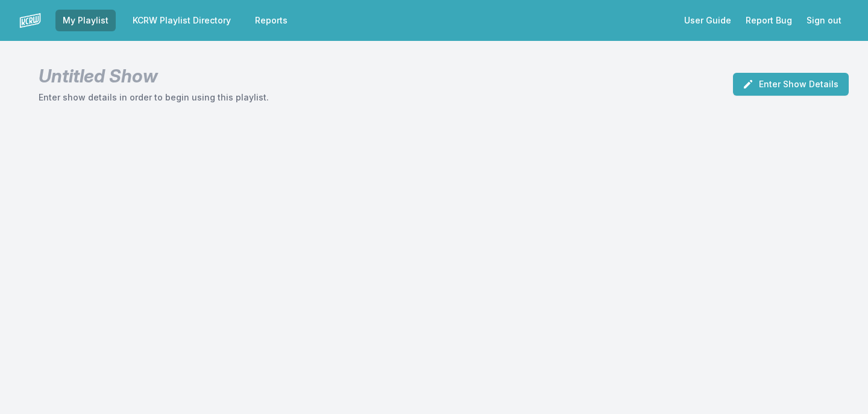 The image size is (868, 414). Describe the element at coordinates (824, 20) in the screenshot. I see `button: Sign out` at that location.